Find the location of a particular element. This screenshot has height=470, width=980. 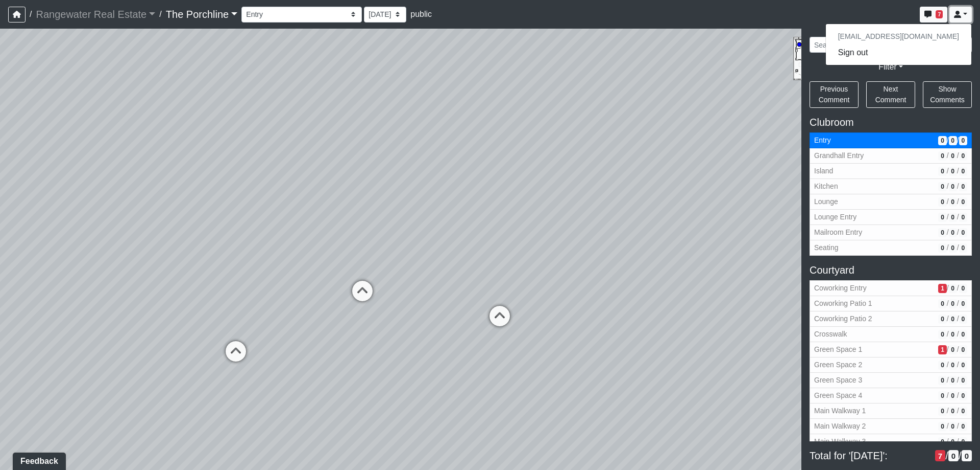

button: Feedback is located at coordinates (32, 12).